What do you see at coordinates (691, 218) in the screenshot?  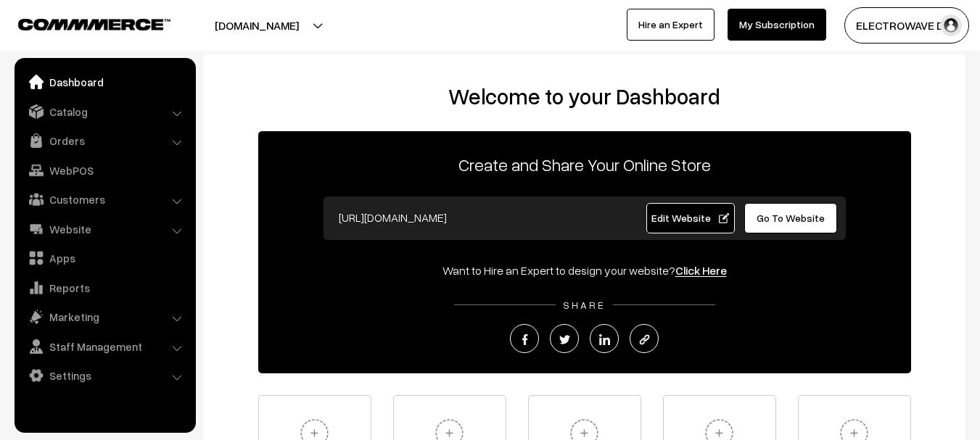 I see `a: Edit Website` at bounding box center [691, 218].